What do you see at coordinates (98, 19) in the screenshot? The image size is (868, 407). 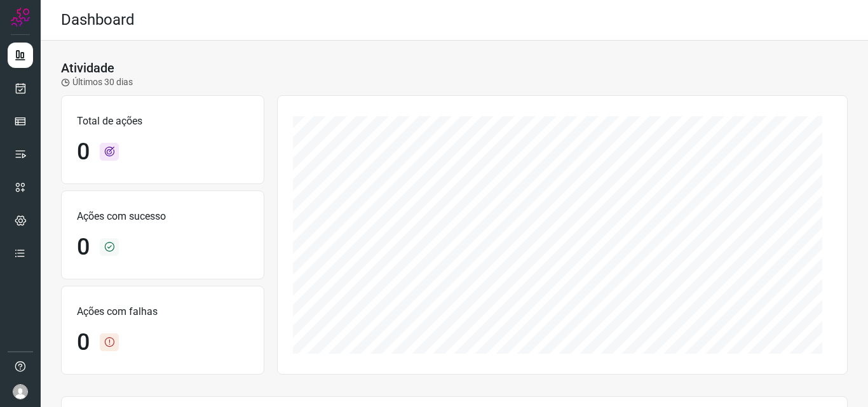 I see `h2: Dashboard` at bounding box center [98, 19].